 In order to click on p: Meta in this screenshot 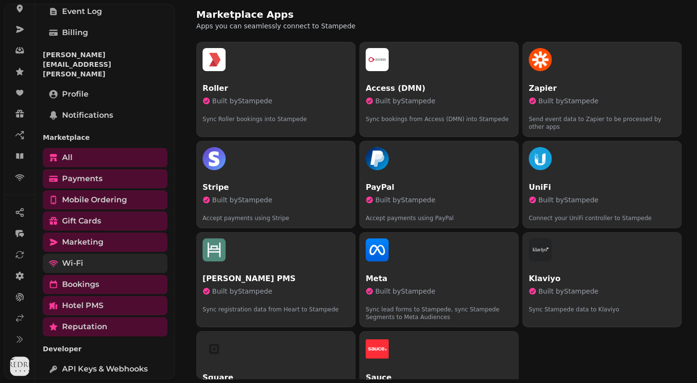, I will do `click(438, 279)`.